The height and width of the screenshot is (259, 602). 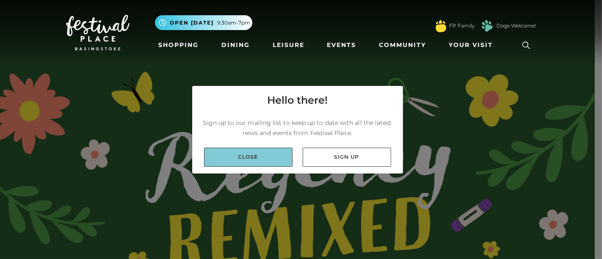 I want to click on a: Sign up, so click(x=347, y=157).